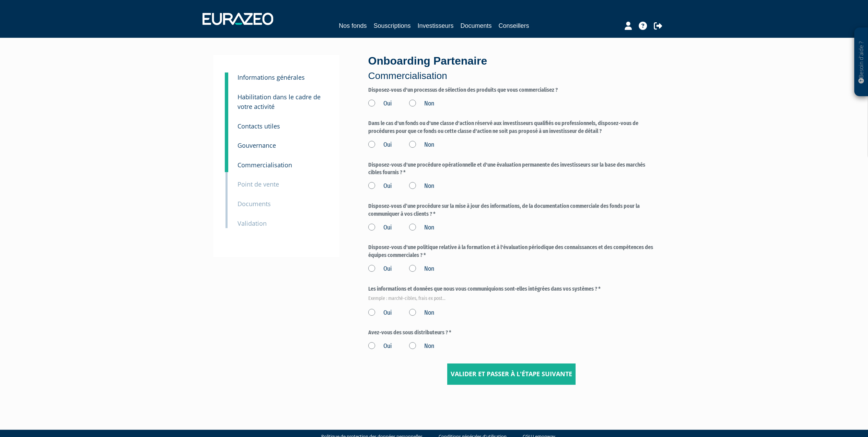 The image size is (868, 437). What do you see at coordinates (512, 292) in the screenshot?
I see `label: Les informations et données que nous vous communiquions sont-elles intégrées dans vos systèmes ? *` at bounding box center [512, 292].